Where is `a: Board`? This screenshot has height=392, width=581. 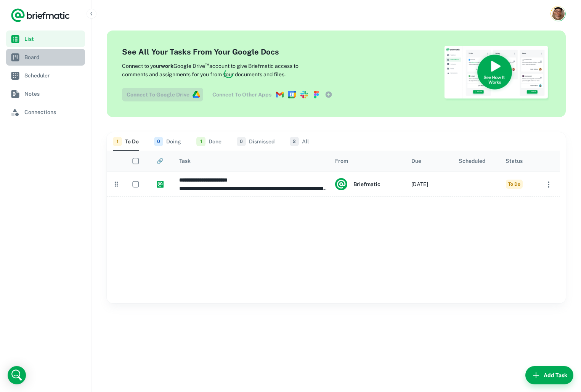 a: Board is located at coordinates (45, 57).